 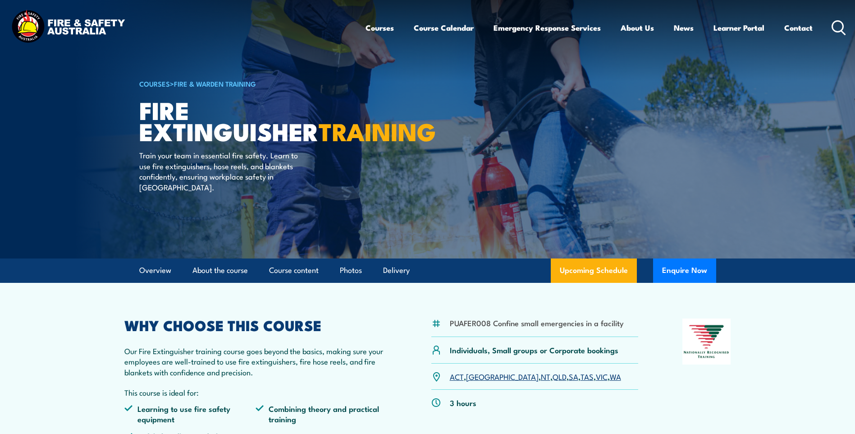 I want to click on li: Combining theory and practical training, so click(x=321, y=413).